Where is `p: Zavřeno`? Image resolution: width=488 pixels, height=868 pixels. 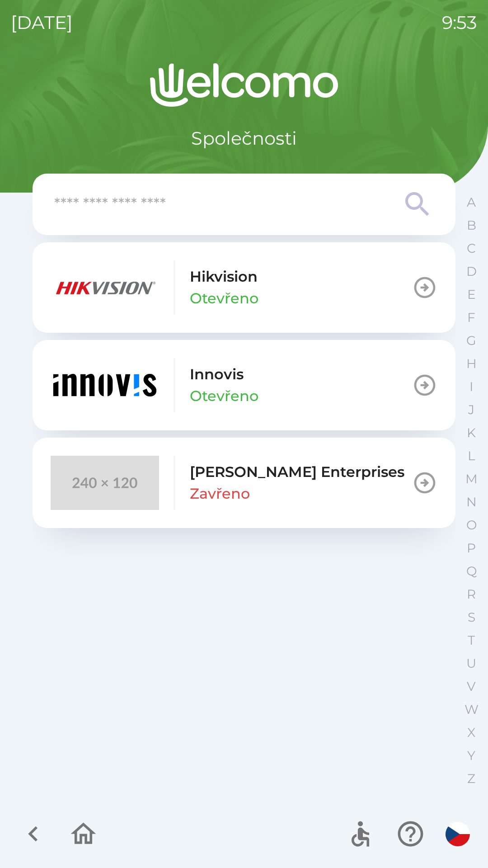 p: Zavřeno is located at coordinates (220, 494).